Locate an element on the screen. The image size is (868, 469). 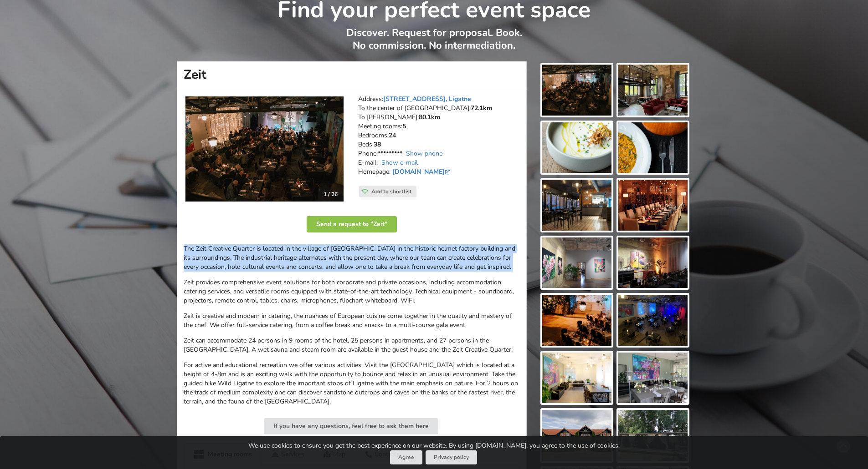
img: Industrial-style space | Ligatne | Zeit is located at coordinates (264, 149).